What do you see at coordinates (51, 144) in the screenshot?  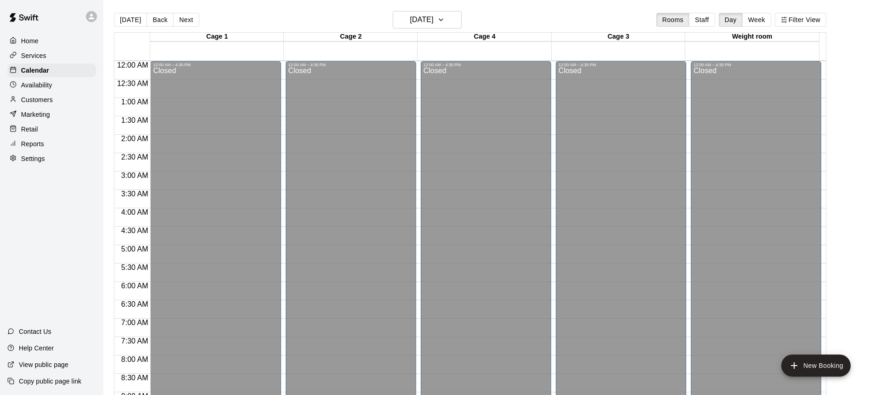 I see `a: Reports` at bounding box center [51, 144].